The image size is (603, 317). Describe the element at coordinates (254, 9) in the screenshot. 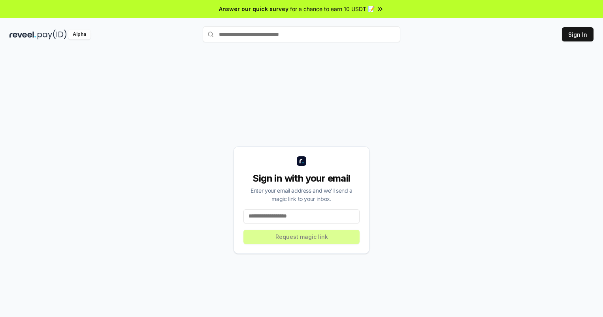

I see `span: Answer our quick survey` at that location.